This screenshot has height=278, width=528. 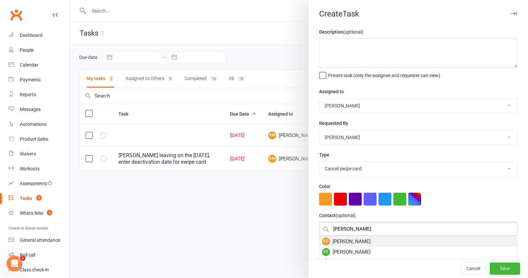 I want to click on div: Tasks, so click(x=26, y=199).